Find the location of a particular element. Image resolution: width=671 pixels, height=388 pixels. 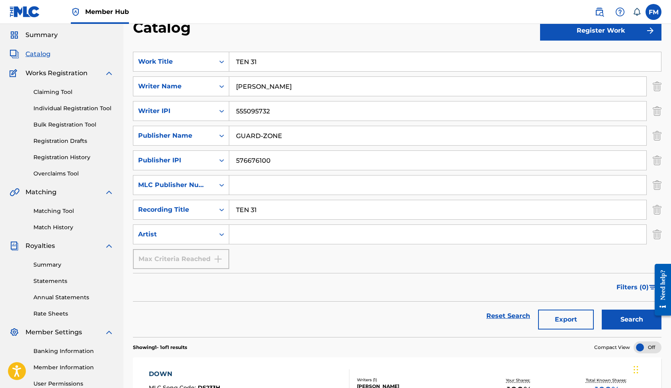

button: Filters (0) is located at coordinates (636, 287).